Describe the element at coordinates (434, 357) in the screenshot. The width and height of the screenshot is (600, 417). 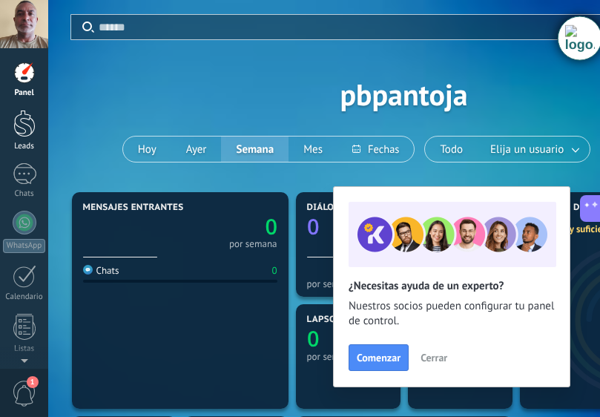
I see `span: Cerrar` at that location.